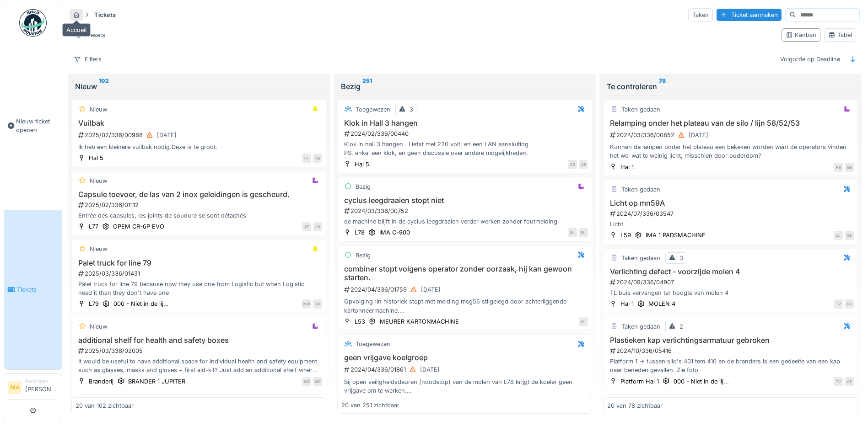 This screenshot has width=868, height=426. I want to click on div: JD, so click(318, 227).